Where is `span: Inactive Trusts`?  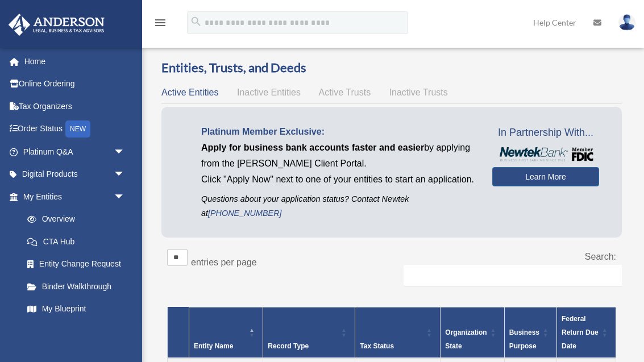
span: Inactive Trusts is located at coordinates (418, 92).